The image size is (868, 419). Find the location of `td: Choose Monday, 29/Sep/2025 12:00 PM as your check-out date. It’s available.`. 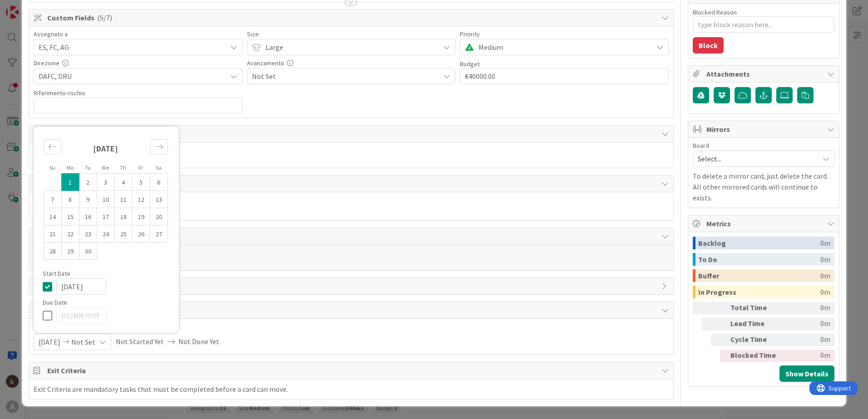

td: Choose Monday, 29/Sep/2025 12:00 PM as your check-out date. It’s available. is located at coordinates (70, 251).